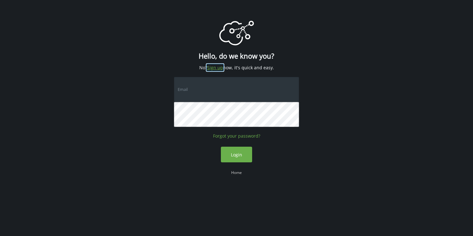 This screenshot has width=473, height=236. What do you see at coordinates (215, 67) in the screenshot?
I see `a: Sign up` at bounding box center [215, 67].